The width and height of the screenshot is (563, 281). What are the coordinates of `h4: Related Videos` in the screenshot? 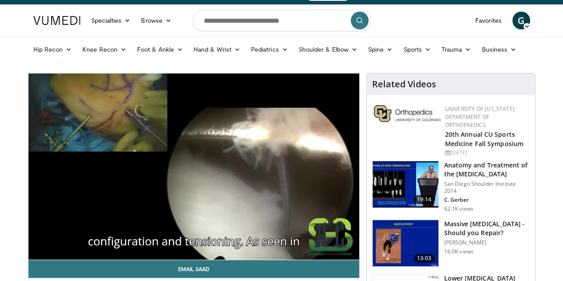 It's located at (404, 84).